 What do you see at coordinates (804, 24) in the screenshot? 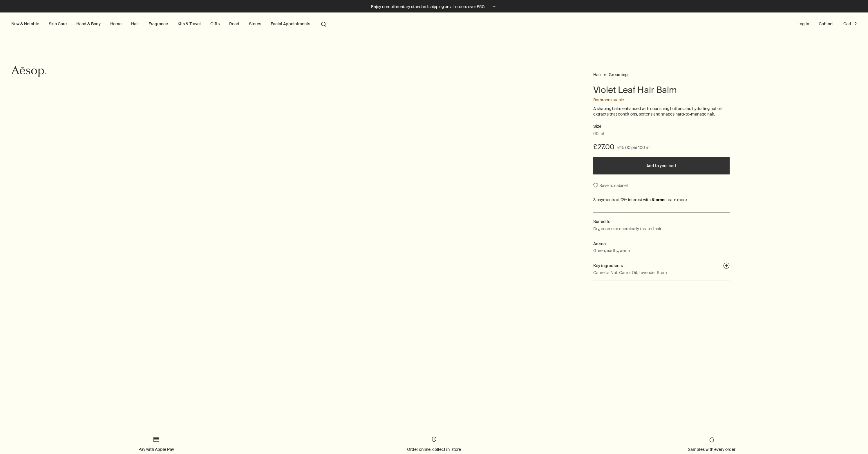
I see `button: Log in` at bounding box center [804, 24].